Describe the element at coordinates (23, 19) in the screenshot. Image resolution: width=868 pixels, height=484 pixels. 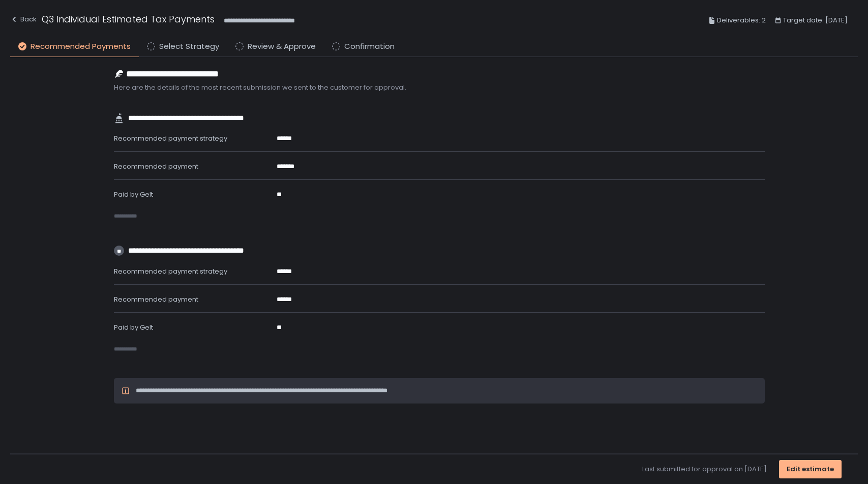
I see `div: Back` at that location.